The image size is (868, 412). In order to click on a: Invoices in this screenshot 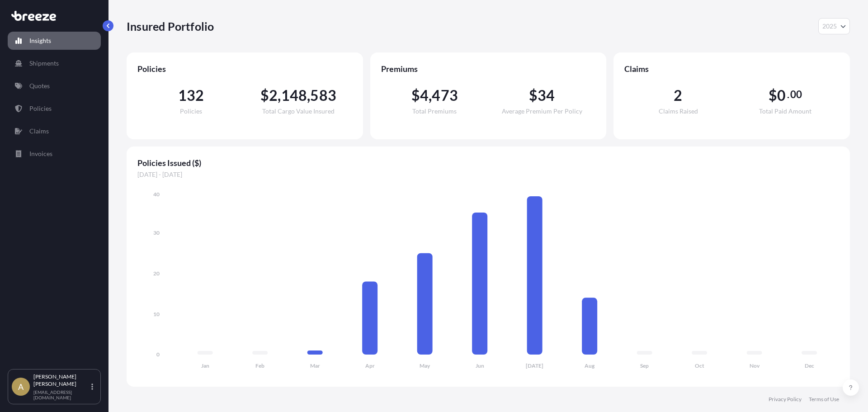, I will do `click(54, 154)`.